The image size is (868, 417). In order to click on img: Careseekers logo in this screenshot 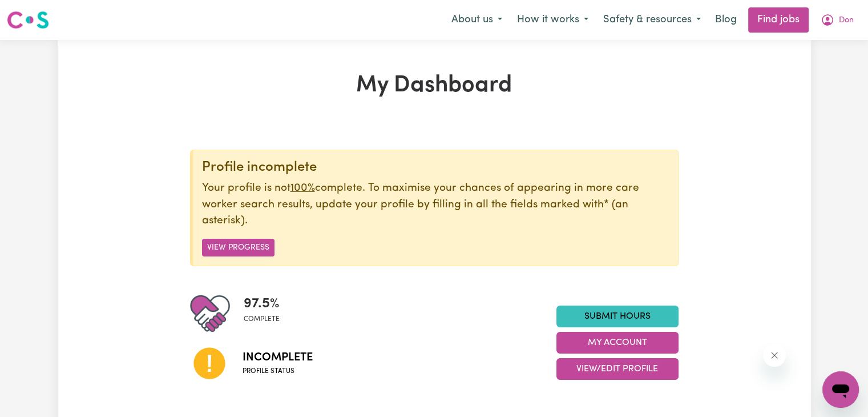, I will do `click(28, 20)`.